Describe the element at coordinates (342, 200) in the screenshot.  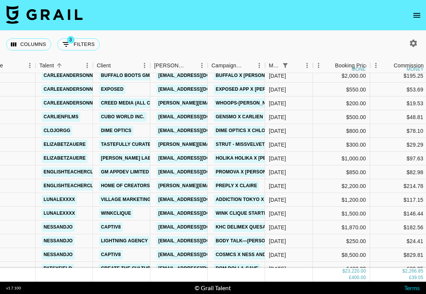
I see `div: $1,200.00` at that location.